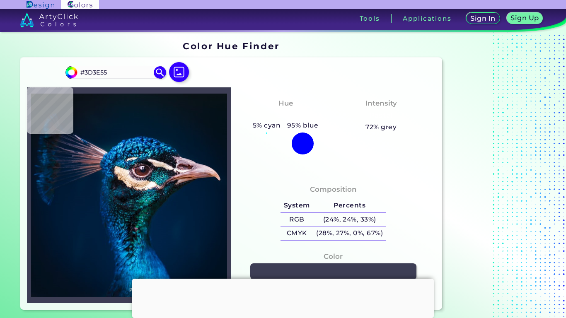  Describe the element at coordinates (179, 72) in the screenshot. I see `img: icon picture` at that location.